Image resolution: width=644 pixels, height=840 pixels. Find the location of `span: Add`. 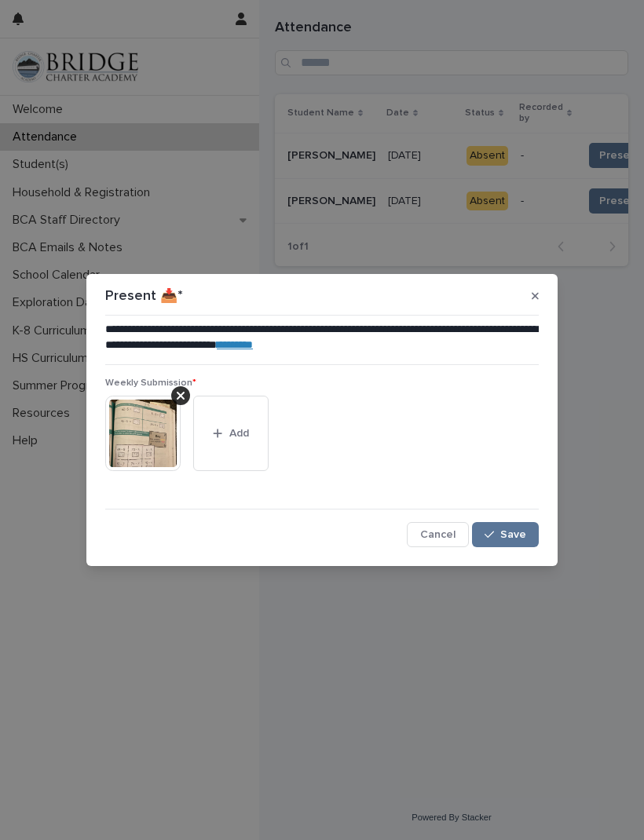

span: Add is located at coordinates (239, 433).